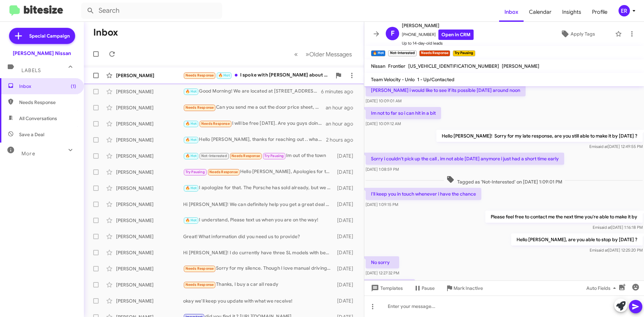 Image resolution: width=644 pixels, height=317 pixels. I want to click on button: Templates, so click(386, 288).